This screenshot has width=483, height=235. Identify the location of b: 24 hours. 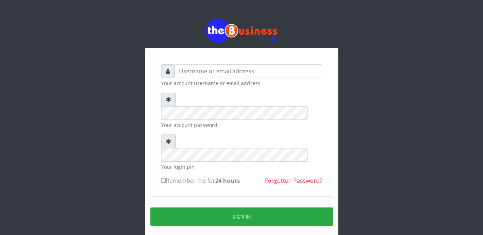
(227, 181).